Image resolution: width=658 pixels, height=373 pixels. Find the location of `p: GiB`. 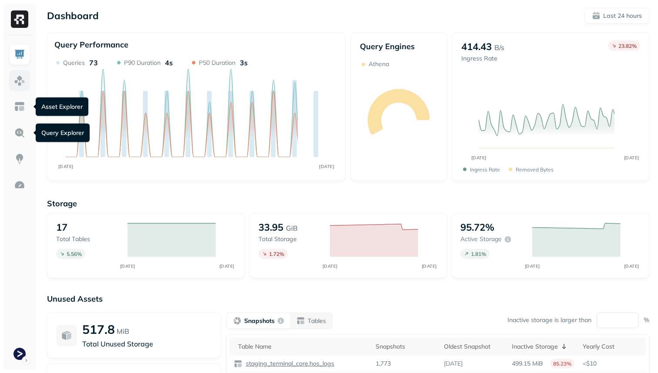

p: GiB is located at coordinates (291, 228).